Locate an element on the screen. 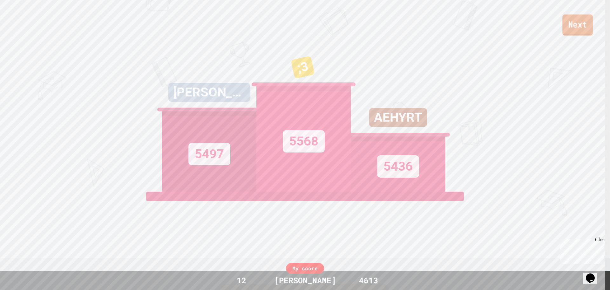 The width and height of the screenshot is (610, 290). a: Next is located at coordinates (578, 25).